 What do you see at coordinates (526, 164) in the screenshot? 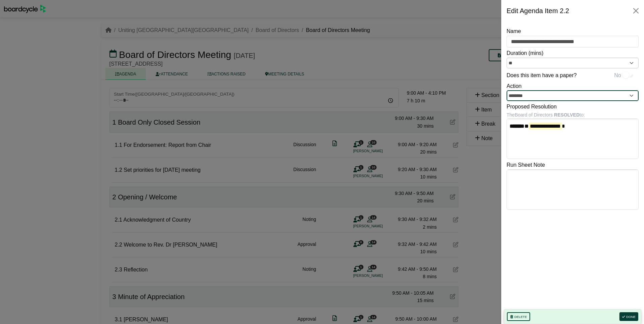
I see `label: Run Sheet Note` at bounding box center [526, 164].